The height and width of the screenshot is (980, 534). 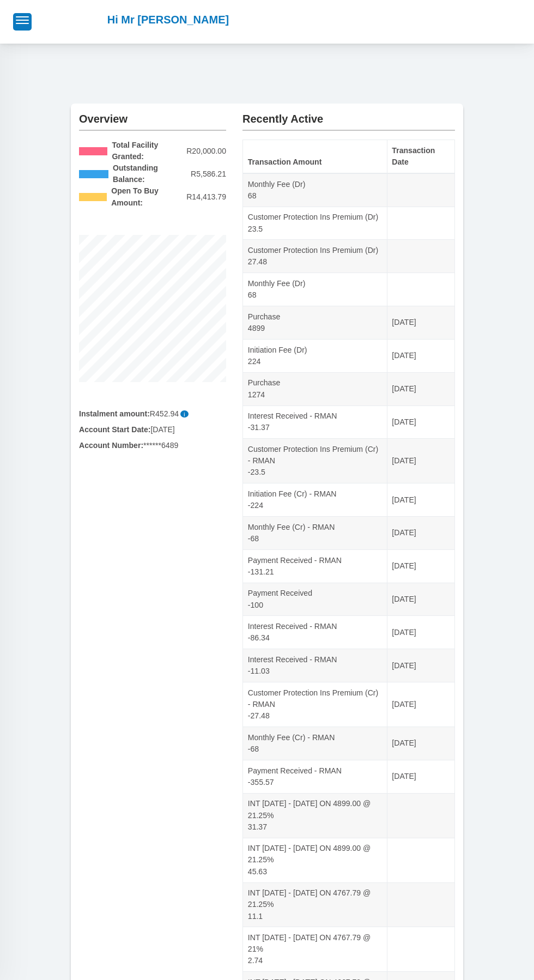 What do you see at coordinates (315, 776) in the screenshot?
I see `td: Payment Received - RMAN -355.57` at bounding box center [315, 776].